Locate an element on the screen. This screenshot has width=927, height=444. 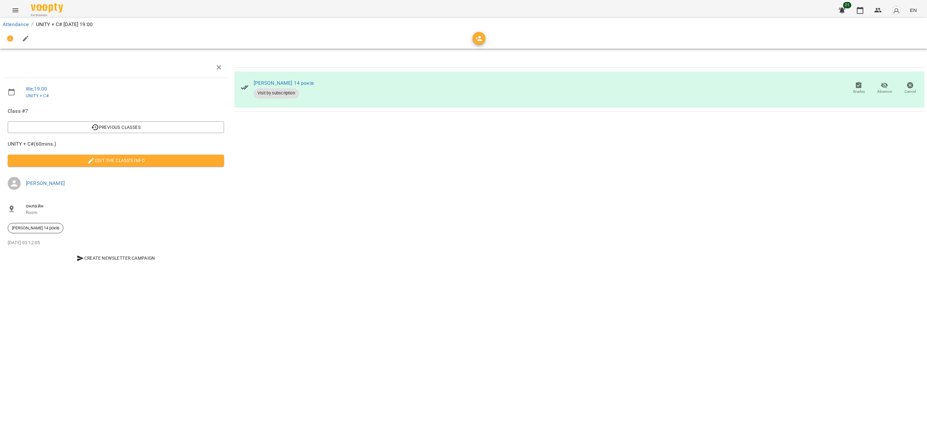
span: EN is located at coordinates (913, 10).